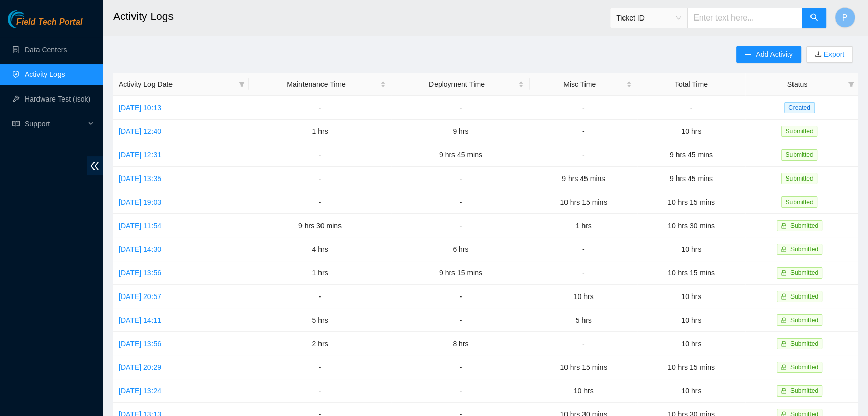 This screenshot has width=868, height=416. I want to click on a: Data Centers, so click(46, 50).